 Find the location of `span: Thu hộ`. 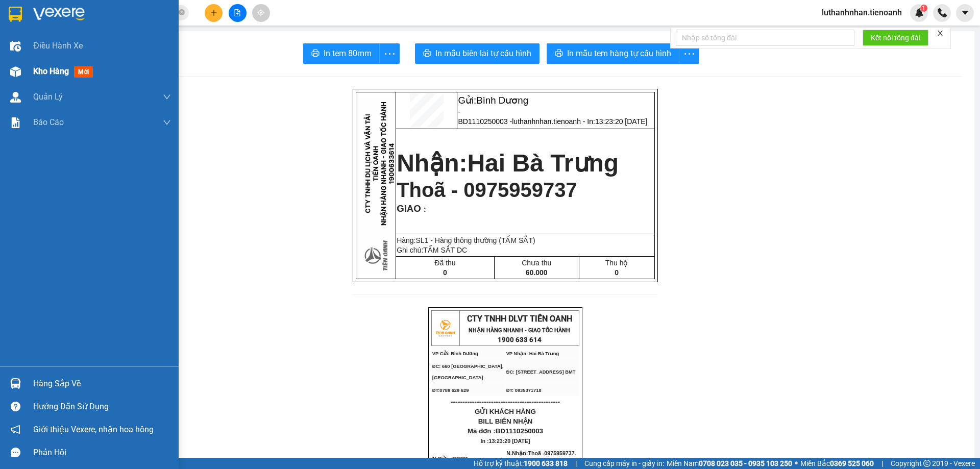

span: Thu hộ is located at coordinates (617, 263).